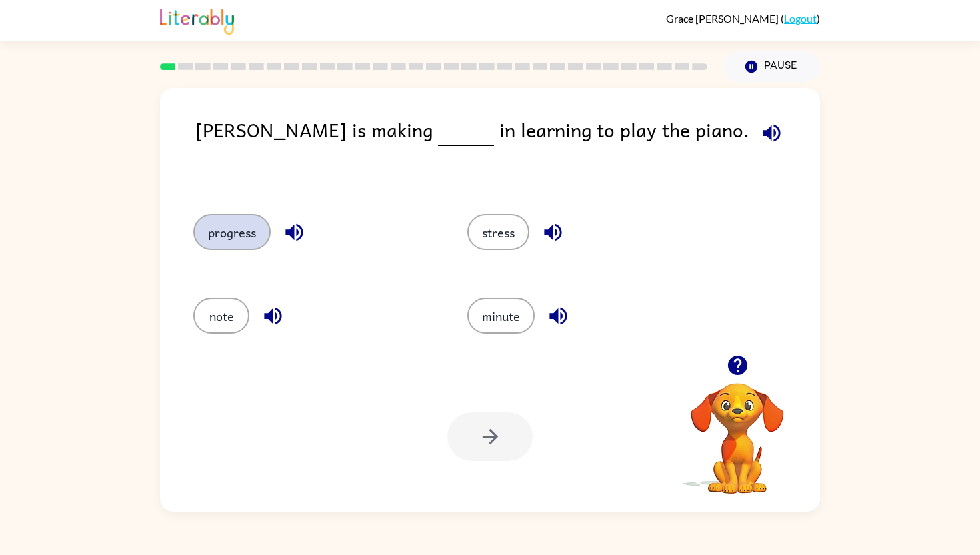 This screenshot has height=555, width=980. I want to click on button: Pause, so click(772, 67).